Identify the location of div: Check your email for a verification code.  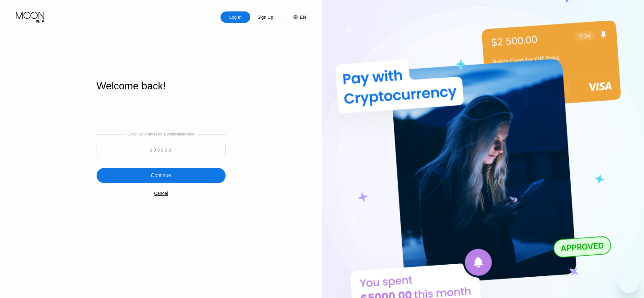
(161, 134).